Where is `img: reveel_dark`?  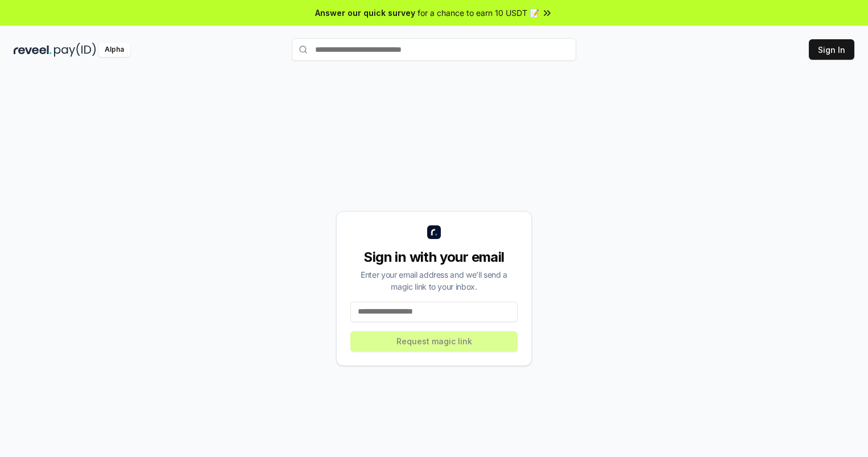
img: reveel_dark is located at coordinates (32, 49).